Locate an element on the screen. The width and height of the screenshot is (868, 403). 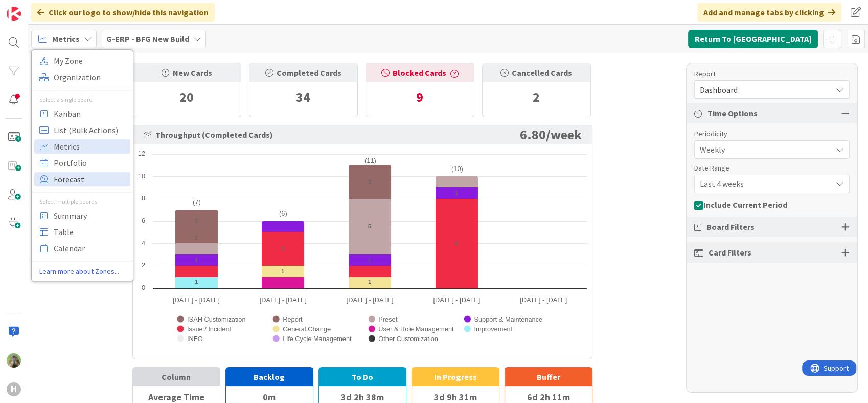
text: 10 is located at coordinates (141, 175).